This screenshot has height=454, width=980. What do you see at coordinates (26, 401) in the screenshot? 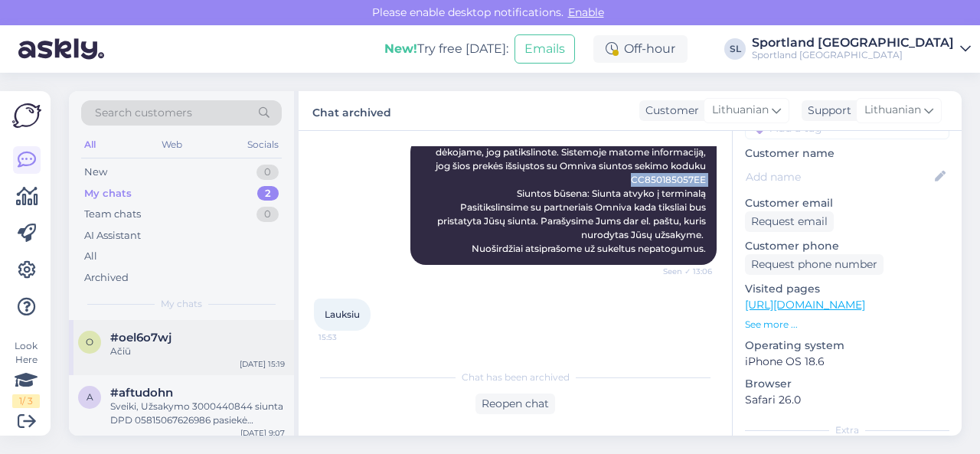
I see `div: 1 / 3` at bounding box center [26, 401].